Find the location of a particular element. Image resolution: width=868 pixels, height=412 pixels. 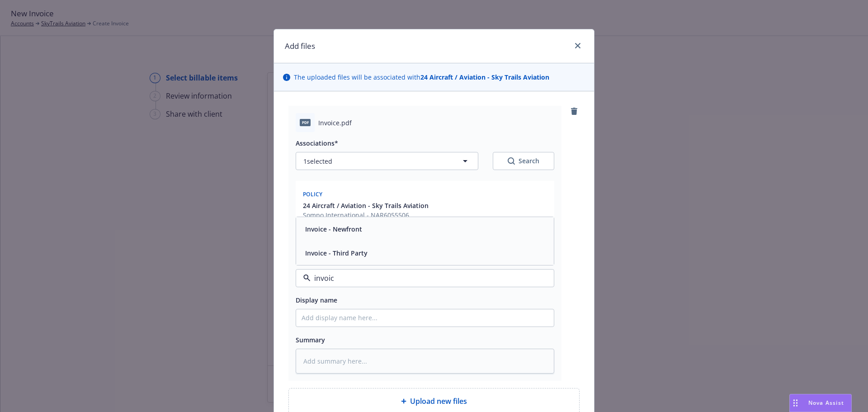

span: Summary is located at coordinates (310, 339).